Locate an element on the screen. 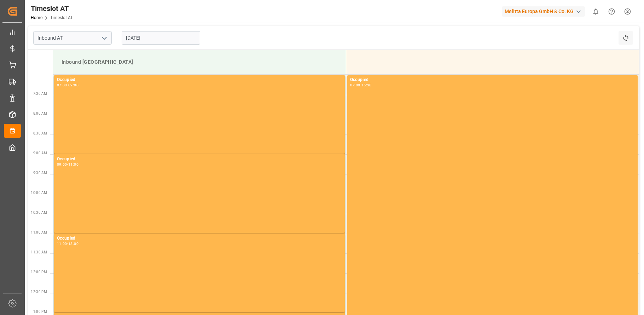 The height and width of the screenshot is (315, 644). span: 12:30 PM is located at coordinates (39, 291).